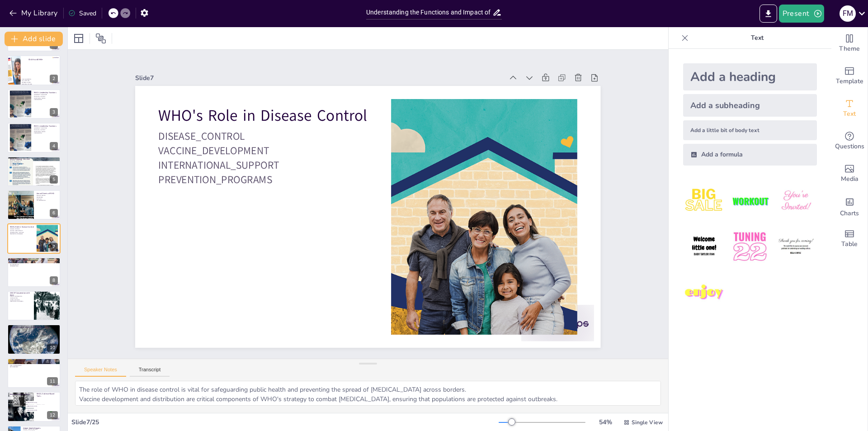 The height and width of the screenshot is (431, 868). Describe the element at coordinates (849, 49) in the screenshot. I see `span: Theme` at that location.